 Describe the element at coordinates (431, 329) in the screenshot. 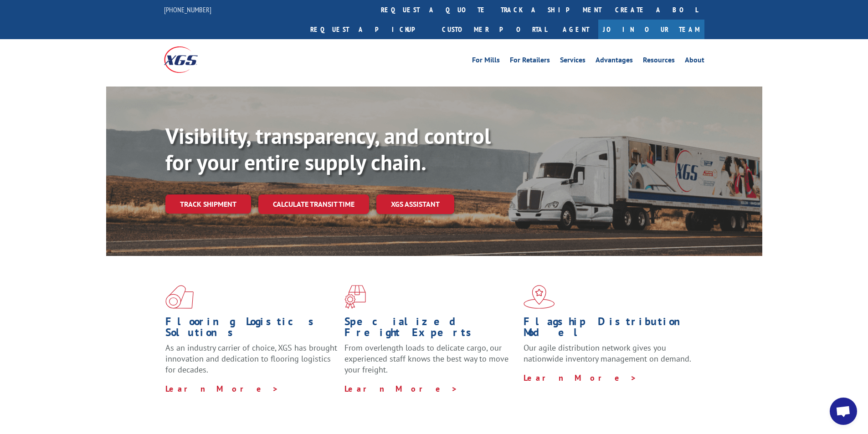

I see `h1: Specialized Freight Experts` at that location.